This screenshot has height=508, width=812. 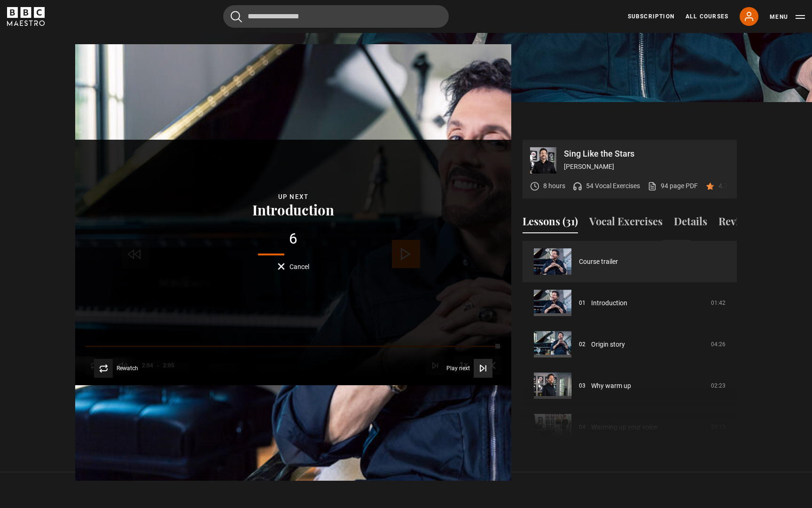 I want to click on button: Play next, so click(x=470, y=368).